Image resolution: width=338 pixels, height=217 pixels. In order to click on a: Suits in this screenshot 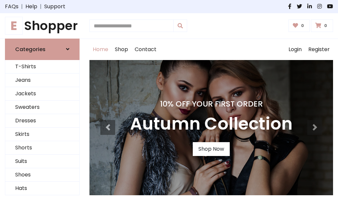, I will do `click(42, 161)`.